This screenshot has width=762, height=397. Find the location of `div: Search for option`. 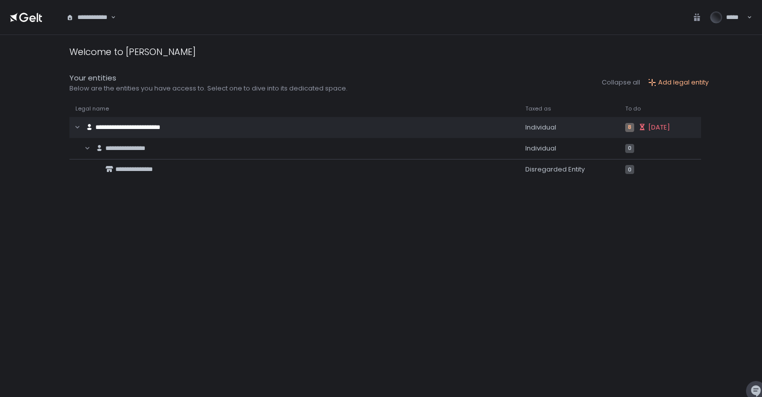

div: Search for option is located at coordinates (88, 17).